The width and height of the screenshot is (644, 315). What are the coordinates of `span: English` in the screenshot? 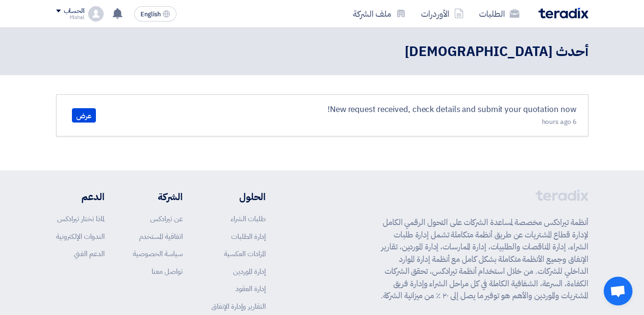 It's located at (151, 15).